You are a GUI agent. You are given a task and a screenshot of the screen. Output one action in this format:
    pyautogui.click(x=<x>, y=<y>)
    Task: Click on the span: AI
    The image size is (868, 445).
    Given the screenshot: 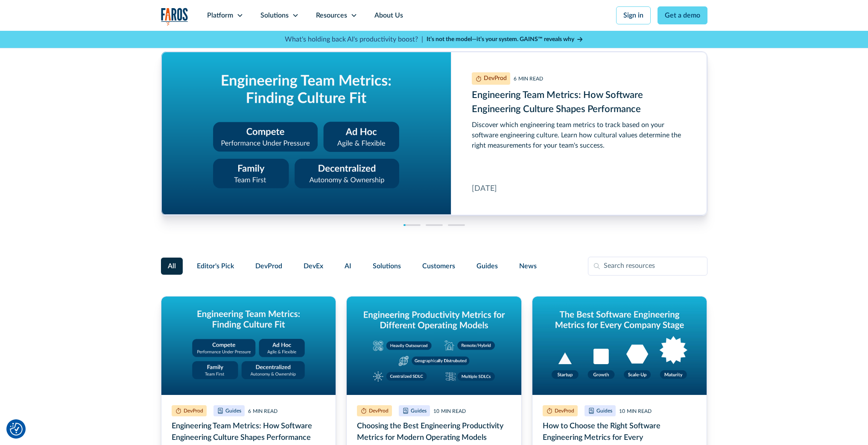 What is the action you would take?
    pyautogui.click(x=348, y=266)
    